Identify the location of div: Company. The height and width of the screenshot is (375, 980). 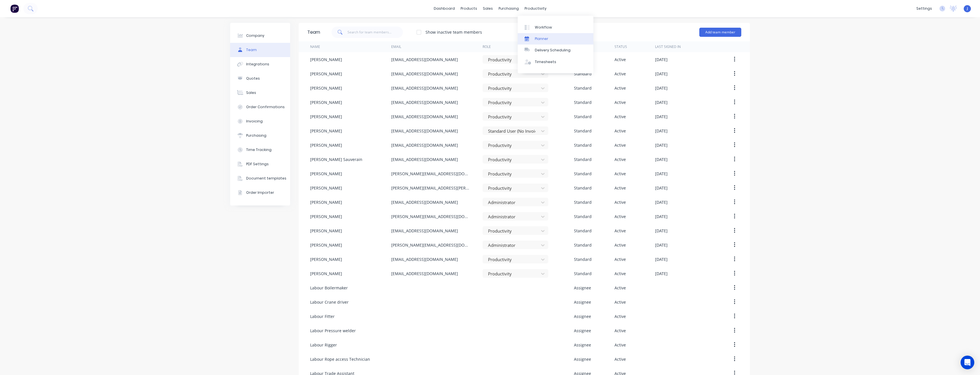
(255, 36).